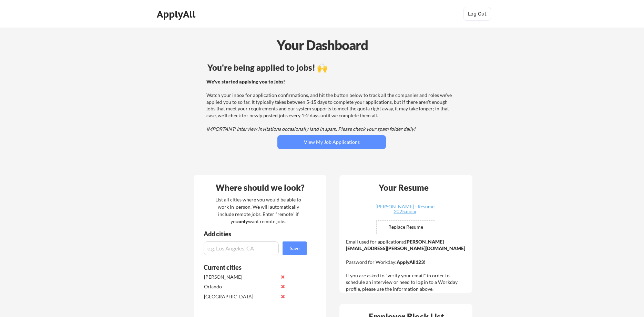 The image size is (644, 317). Describe the element at coordinates (251, 268) in the screenshot. I see `div: Current cities` at that location.